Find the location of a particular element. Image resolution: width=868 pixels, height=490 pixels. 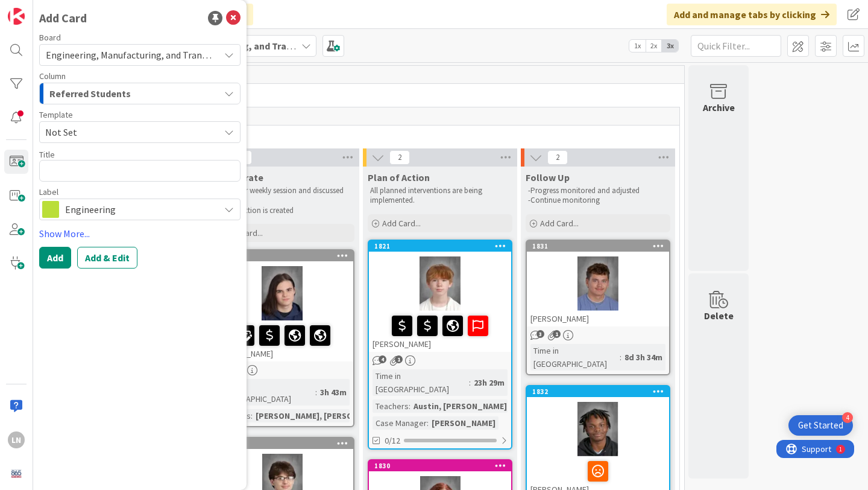

span: Not Set is located at coordinates (128, 132).